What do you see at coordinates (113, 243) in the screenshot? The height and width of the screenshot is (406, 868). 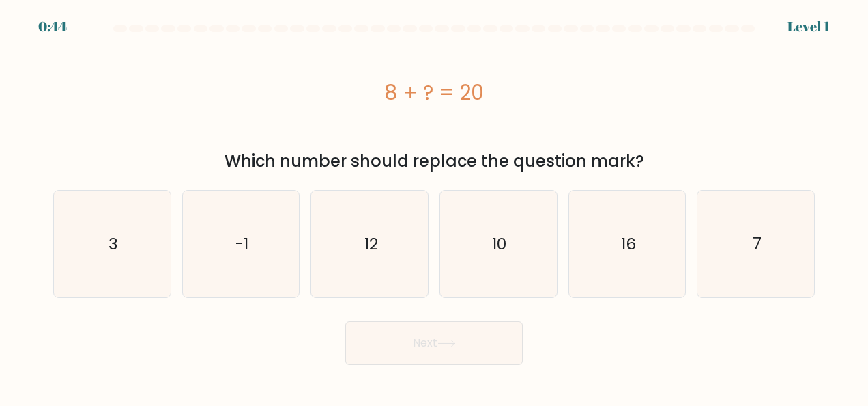 I see `text: 3` at bounding box center [113, 243].